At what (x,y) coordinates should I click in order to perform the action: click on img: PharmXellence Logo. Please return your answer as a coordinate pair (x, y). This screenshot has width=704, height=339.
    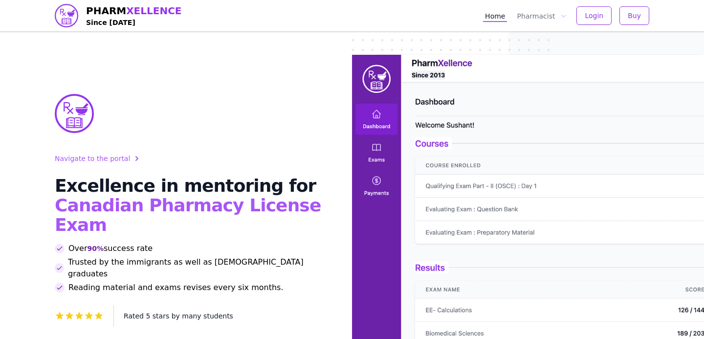
    Looking at the image, I should click on (74, 113).